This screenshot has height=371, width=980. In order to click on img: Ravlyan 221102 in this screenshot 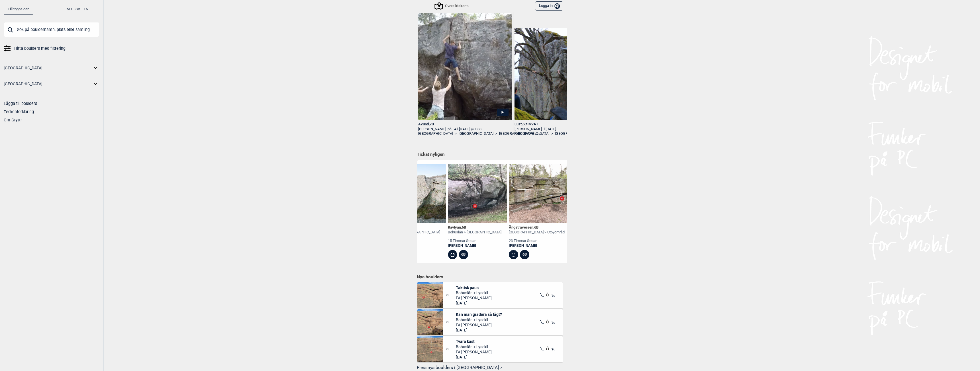, I will do `click(478, 194)`.